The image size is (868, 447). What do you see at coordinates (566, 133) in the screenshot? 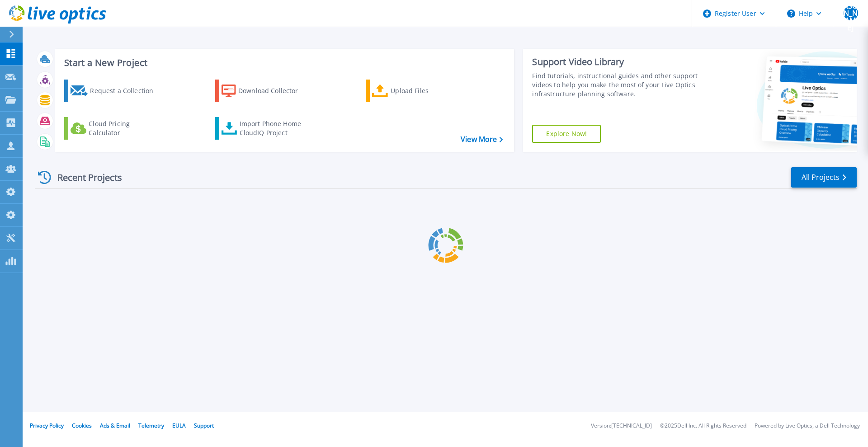
I see `a: Explore Now!` at bounding box center [566, 133].